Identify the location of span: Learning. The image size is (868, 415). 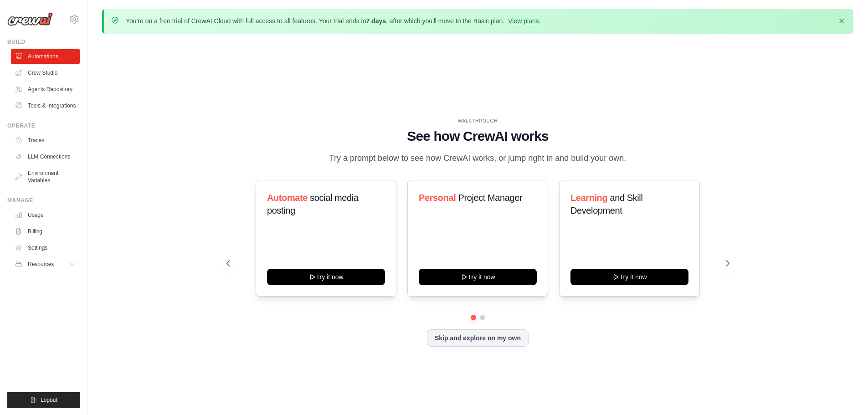
(589, 198).